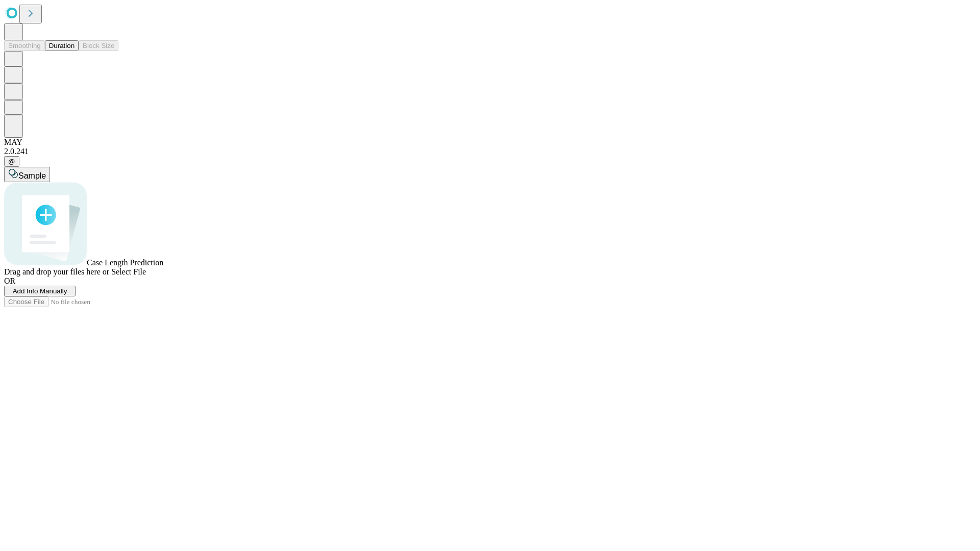 Image resolution: width=980 pixels, height=551 pixels. I want to click on button: Block Size, so click(99, 46).